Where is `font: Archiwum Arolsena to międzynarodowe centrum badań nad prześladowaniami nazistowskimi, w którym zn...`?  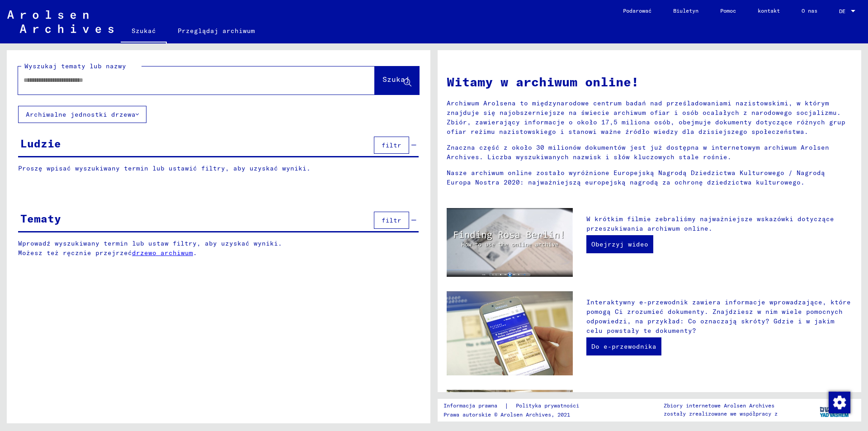
font: Archiwum Arolsena to międzynarodowe centrum badań nad prześladowaniami nazistowskimi, w którym zn... is located at coordinates (646, 117).